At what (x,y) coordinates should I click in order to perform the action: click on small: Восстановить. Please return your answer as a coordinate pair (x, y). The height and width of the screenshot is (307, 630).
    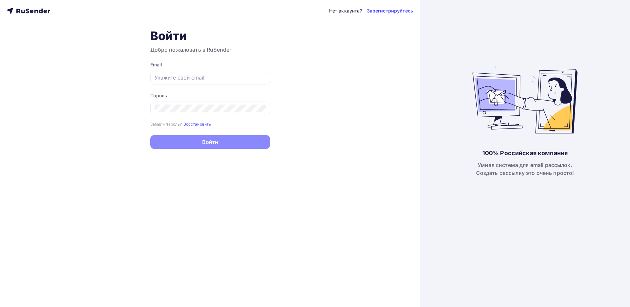
    Looking at the image, I should click on (197, 124).